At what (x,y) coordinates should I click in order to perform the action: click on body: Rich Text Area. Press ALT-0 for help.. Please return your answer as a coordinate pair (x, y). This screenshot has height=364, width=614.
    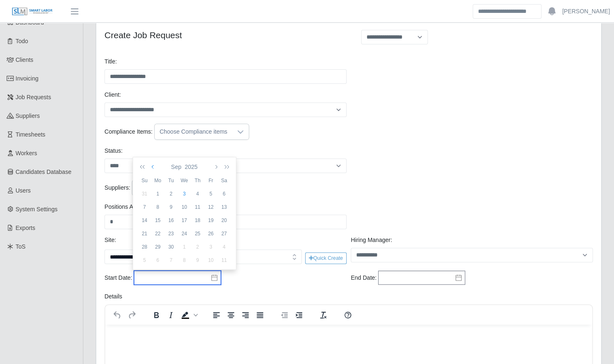
    Looking at the image, I should click on (243, 11).